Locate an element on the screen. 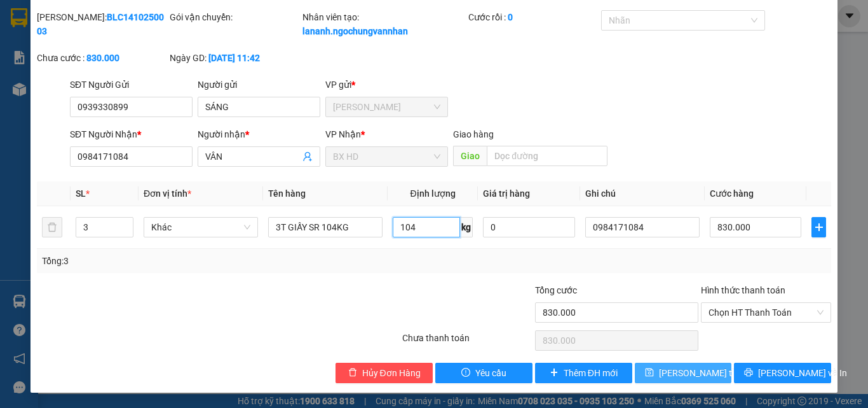 The image size is (868, 408). b: 830.000 is located at coordinates (103, 58).